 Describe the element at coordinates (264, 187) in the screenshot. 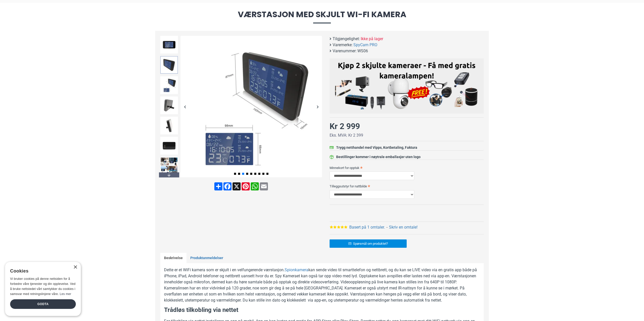

I see `a: Email` at that location.